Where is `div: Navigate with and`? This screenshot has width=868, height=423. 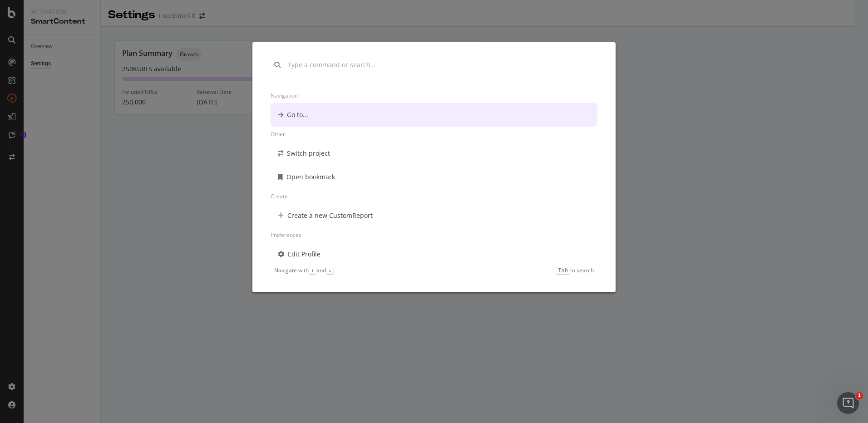
div: Navigate with and is located at coordinates (304, 270).